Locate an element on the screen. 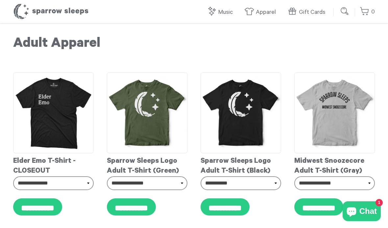 This screenshot has width=388, height=228. inbox-online-store-chat: Shopify online store chat is located at coordinates (362, 212).